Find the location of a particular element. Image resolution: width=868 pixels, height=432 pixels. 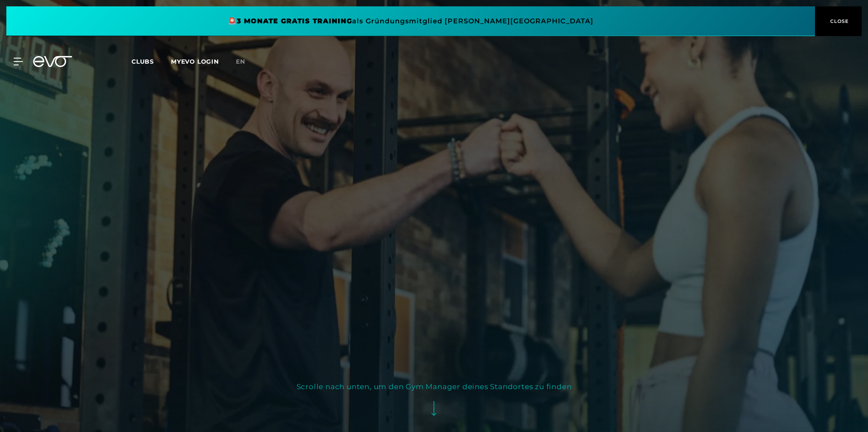

div: Scrolle nach unten, um den Gym Manager deines Standortes zu finden is located at coordinates (434, 386).